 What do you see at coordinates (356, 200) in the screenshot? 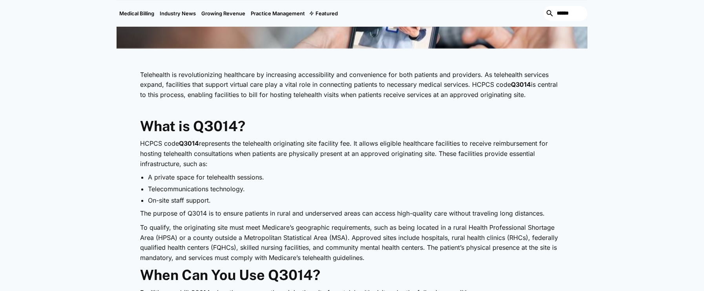
I see `li: On-site staff support.` at bounding box center [356, 200].